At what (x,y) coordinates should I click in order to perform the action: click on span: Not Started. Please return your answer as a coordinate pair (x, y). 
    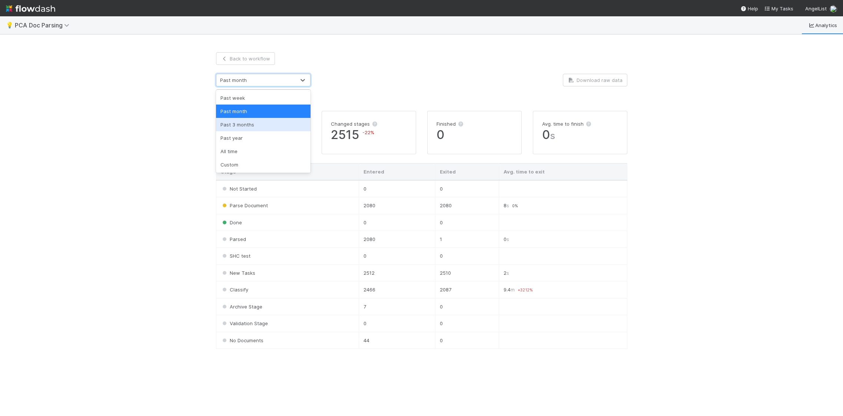
    Looking at the image, I should click on (239, 189).